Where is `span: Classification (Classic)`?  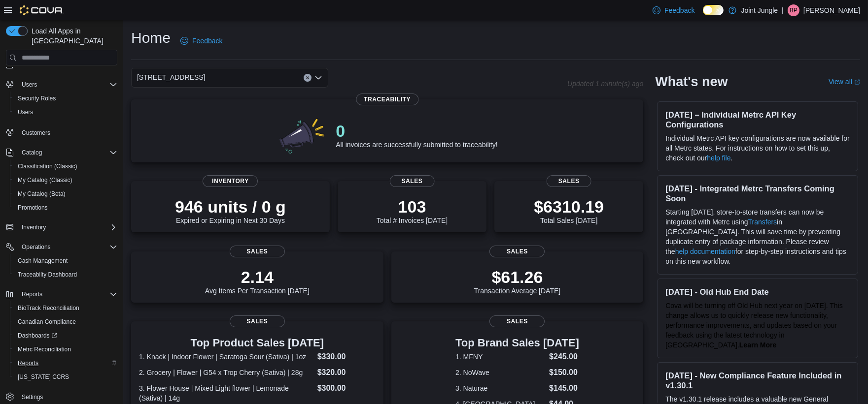
span: Classification (Classic) is located at coordinates (66, 167).